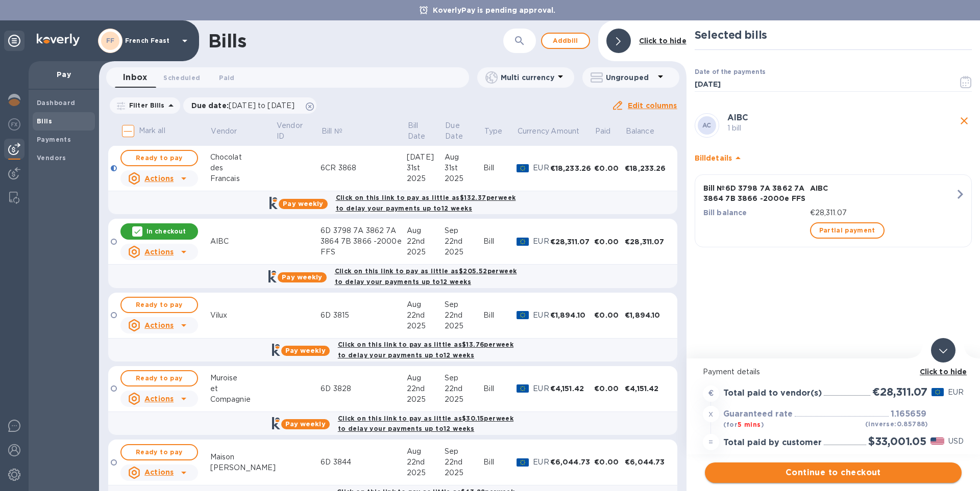 The width and height of the screenshot is (980, 491). I want to click on button: Bill №6D 3798 7A 3862 7A 3864 7B 3866 -2000e FFSAIBCBill balance€28,311.07Partial payment, so click(833, 210).